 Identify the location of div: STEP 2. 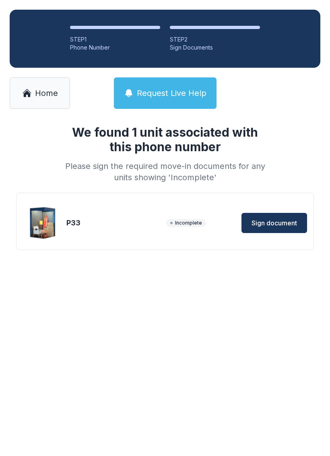
(215, 39).